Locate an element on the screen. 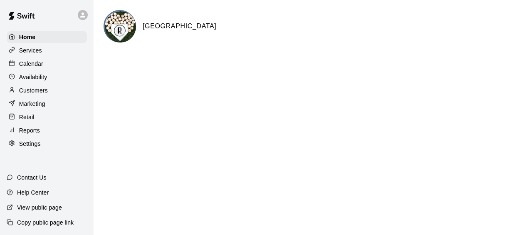 The width and height of the screenshot is (529, 235). p: Customers is located at coordinates (33, 90).